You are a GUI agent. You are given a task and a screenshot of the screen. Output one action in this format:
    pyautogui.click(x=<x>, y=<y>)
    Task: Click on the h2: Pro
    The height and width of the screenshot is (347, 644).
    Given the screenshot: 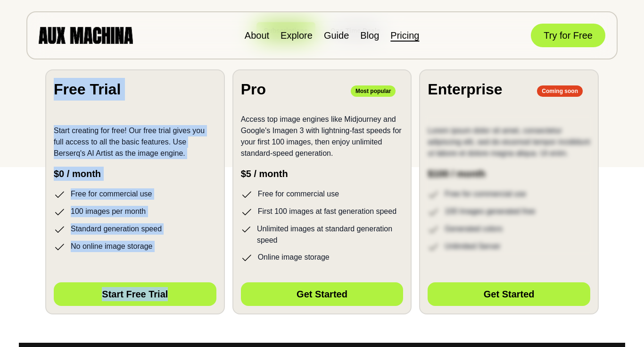 What is the action you would take?
    pyautogui.click(x=253, y=89)
    